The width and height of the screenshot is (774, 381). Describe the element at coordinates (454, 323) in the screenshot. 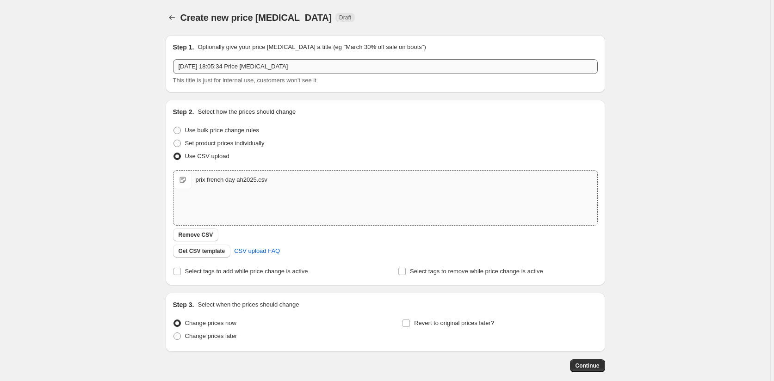

I see `span: Revert to original prices later?` at that location.